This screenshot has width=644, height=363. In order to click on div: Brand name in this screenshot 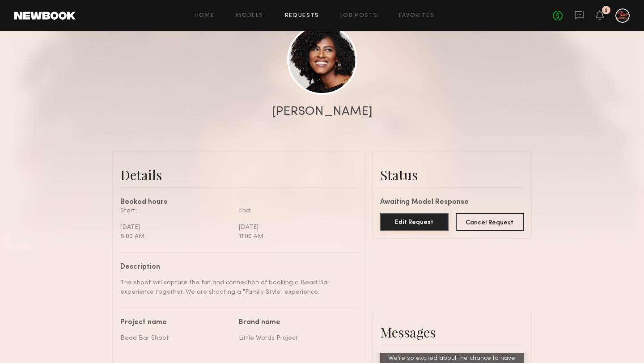, I will do `click(294, 323)`.